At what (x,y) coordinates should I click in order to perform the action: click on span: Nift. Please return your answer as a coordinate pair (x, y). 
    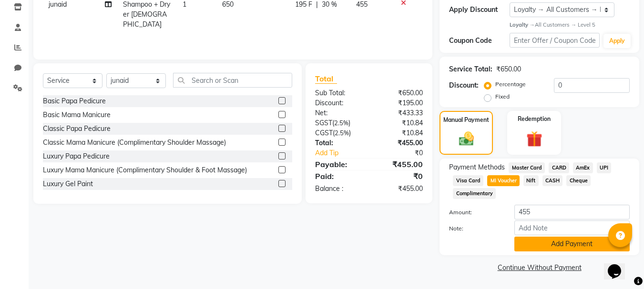
    Looking at the image, I should click on (531, 180).